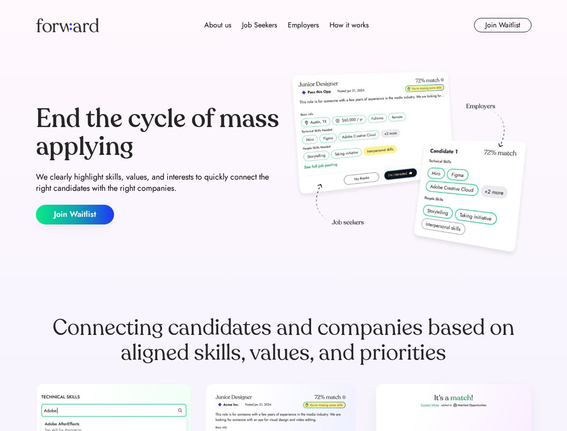 This screenshot has width=567, height=431. I want to click on div: Job Seekers, so click(259, 25).